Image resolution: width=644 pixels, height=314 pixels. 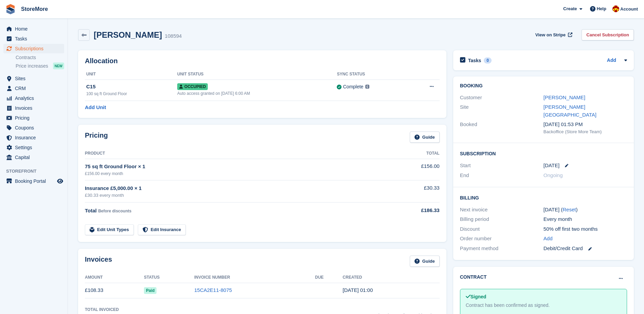 What do you see at coordinates (262, 61) in the screenshot?
I see `h2: Allocation` at bounding box center [262, 61].